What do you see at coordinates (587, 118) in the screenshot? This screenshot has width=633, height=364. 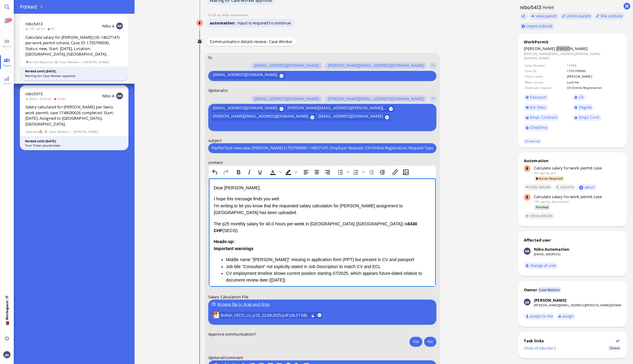 I see `a: Empl. Conf.` at bounding box center [587, 118].